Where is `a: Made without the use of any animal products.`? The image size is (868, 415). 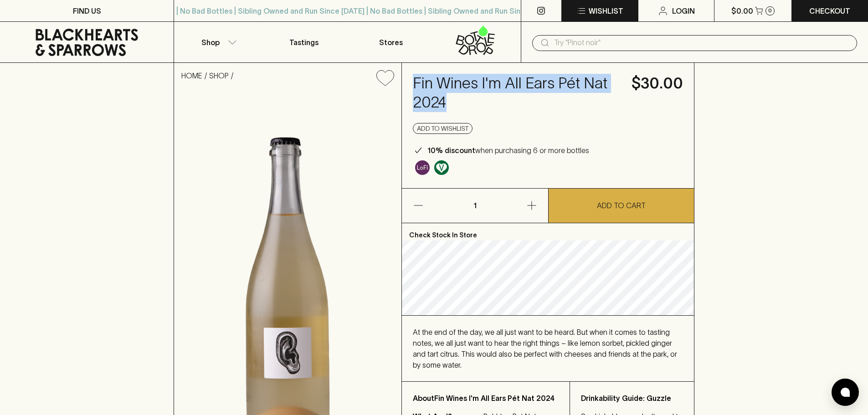
a: Made without the use of any animal products. is located at coordinates (442, 168).